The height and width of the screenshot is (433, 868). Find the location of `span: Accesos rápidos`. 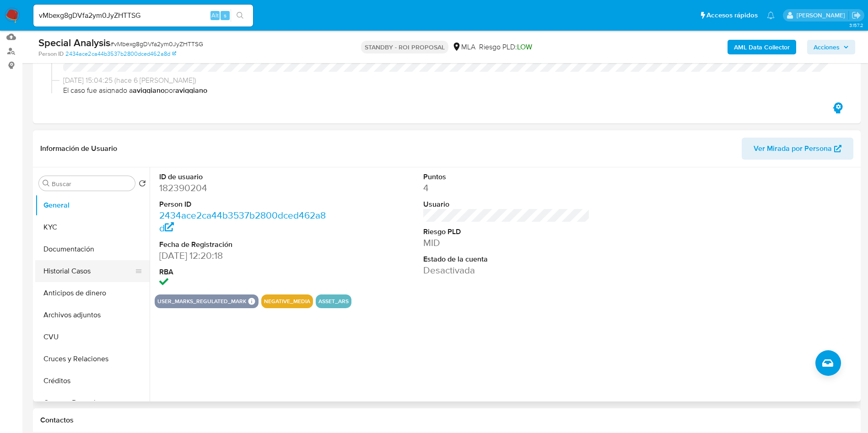

span: Accesos rápidos is located at coordinates (732, 15).